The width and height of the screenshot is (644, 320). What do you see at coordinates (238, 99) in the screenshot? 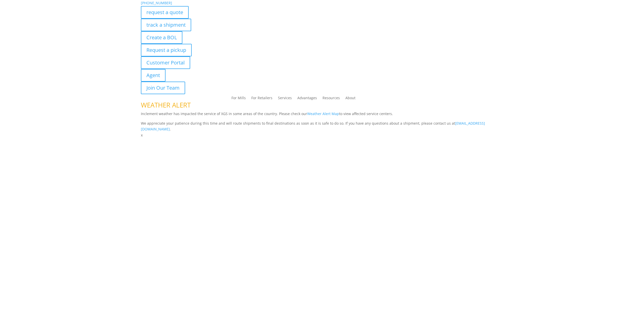
I see `a: For Mills` at bounding box center [238, 99].